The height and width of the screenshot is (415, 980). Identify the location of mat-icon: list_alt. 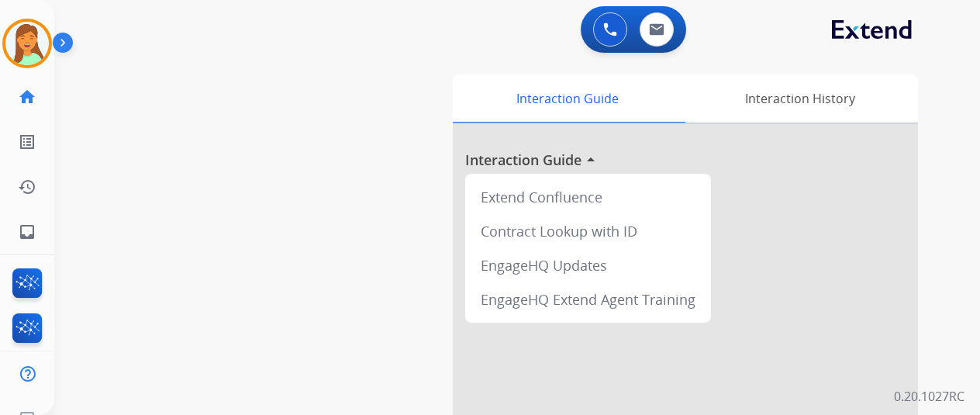
(27, 142).